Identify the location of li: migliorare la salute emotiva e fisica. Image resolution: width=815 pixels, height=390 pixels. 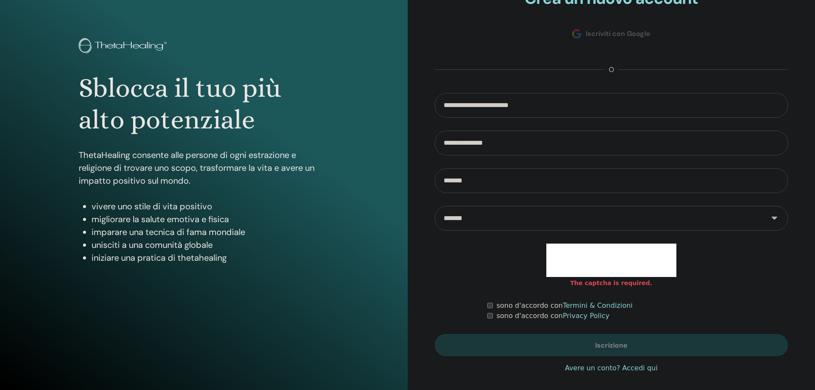
(210, 219).